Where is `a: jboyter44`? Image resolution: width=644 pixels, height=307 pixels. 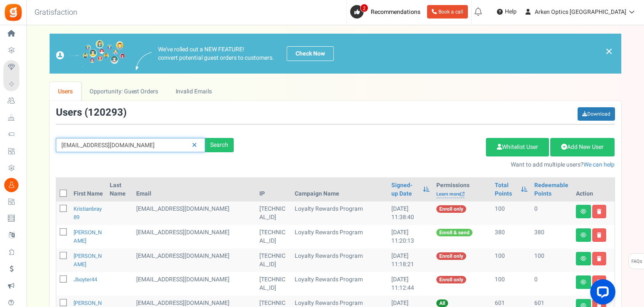
a: jboyter44 is located at coordinates (85, 280).